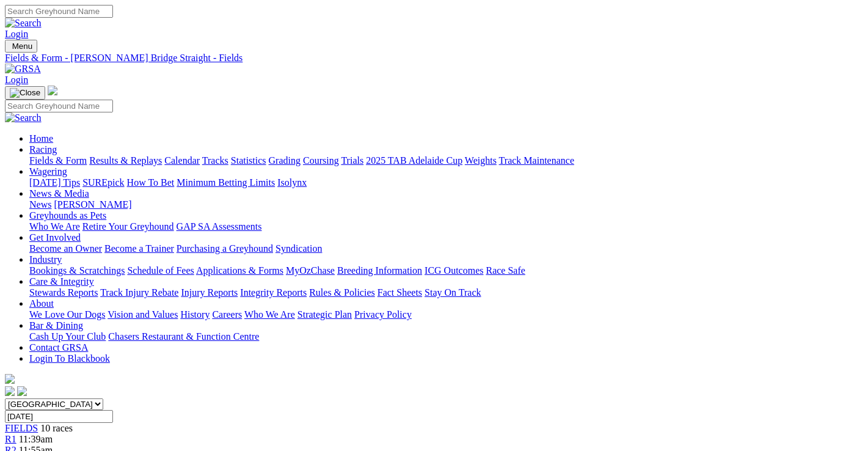 The image size is (868, 451). What do you see at coordinates (446, 160) in the screenshot?
I see `div: Racing` at bounding box center [446, 160].